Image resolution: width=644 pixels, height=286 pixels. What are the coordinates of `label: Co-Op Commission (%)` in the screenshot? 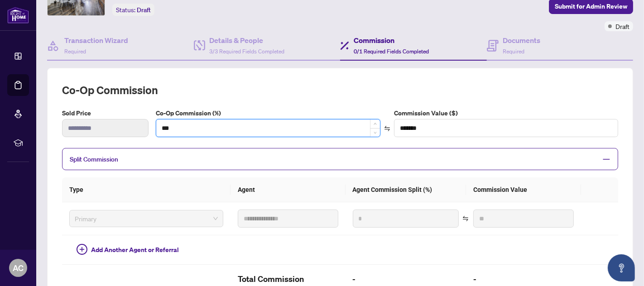 It's located at (267, 113).